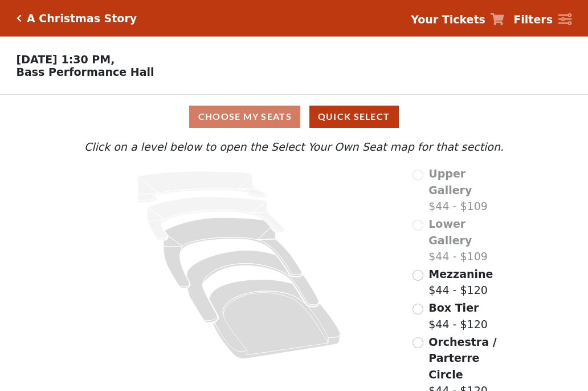 The image size is (588, 391). Describe the element at coordinates (19, 19) in the screenshot. I see `a: Click here to go back to filters` at that location.